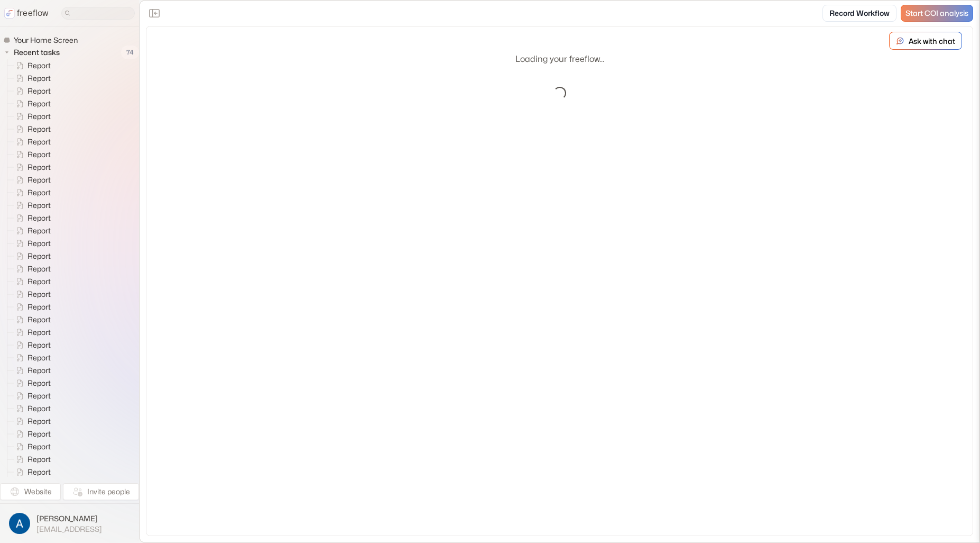 This screenshot has height=543, width=980. I want to click on span: 74, so click(130, 52).